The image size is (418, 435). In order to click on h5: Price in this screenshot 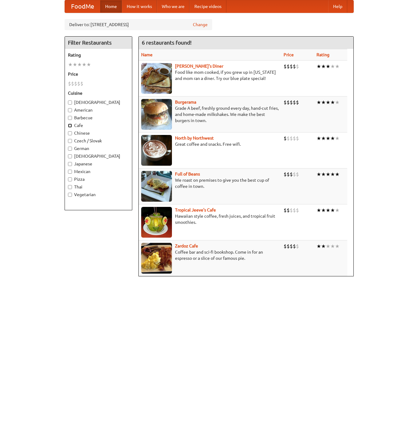, I will do `click(98, 74)`.